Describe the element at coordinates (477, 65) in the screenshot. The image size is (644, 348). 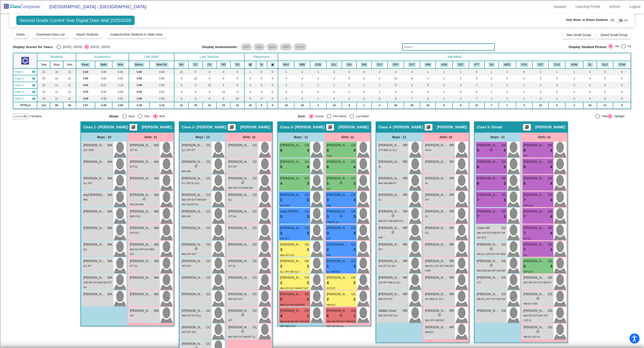
I see `button: ATT` at that location.